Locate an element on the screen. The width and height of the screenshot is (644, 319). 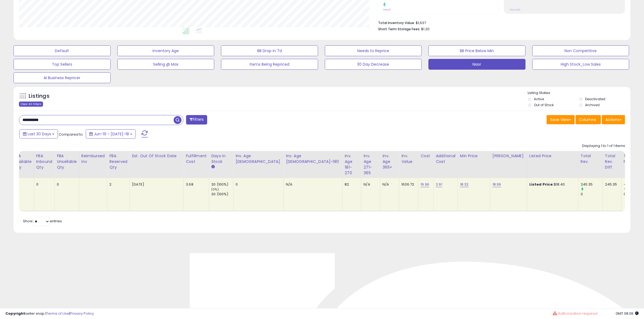
b: Short Term Storage Fees: is located at coordinates (399, 29).